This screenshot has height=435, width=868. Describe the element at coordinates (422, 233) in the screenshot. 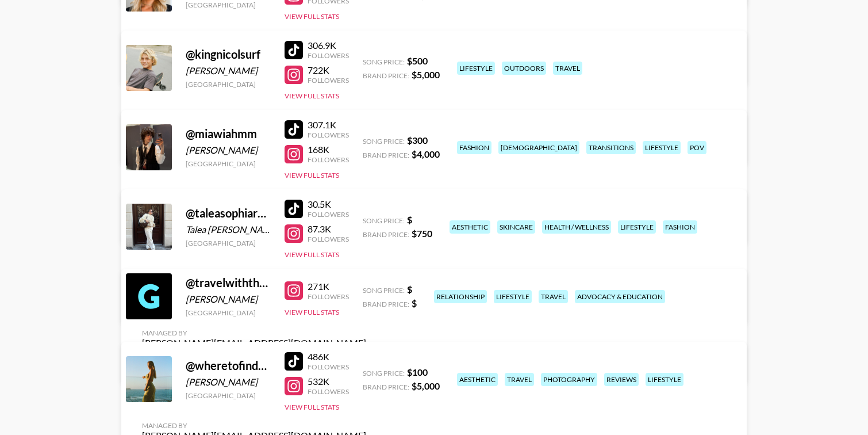

I see `strong: $ 750` at that location.